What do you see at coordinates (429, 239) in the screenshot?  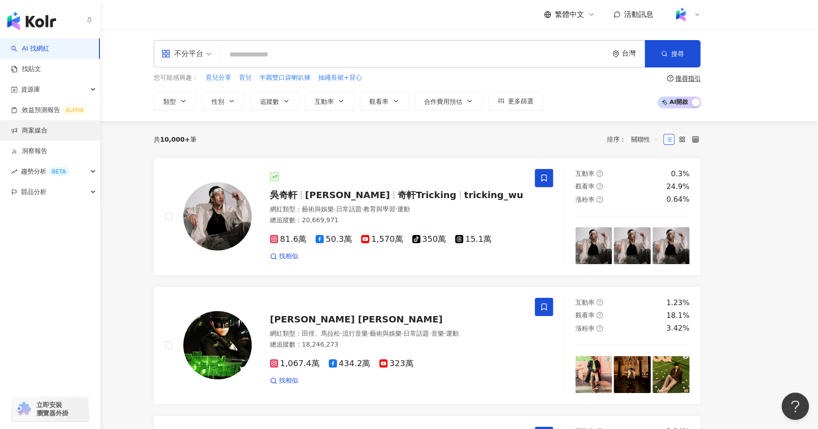 I see `span: 350萬` at bounding box center [429, 239].